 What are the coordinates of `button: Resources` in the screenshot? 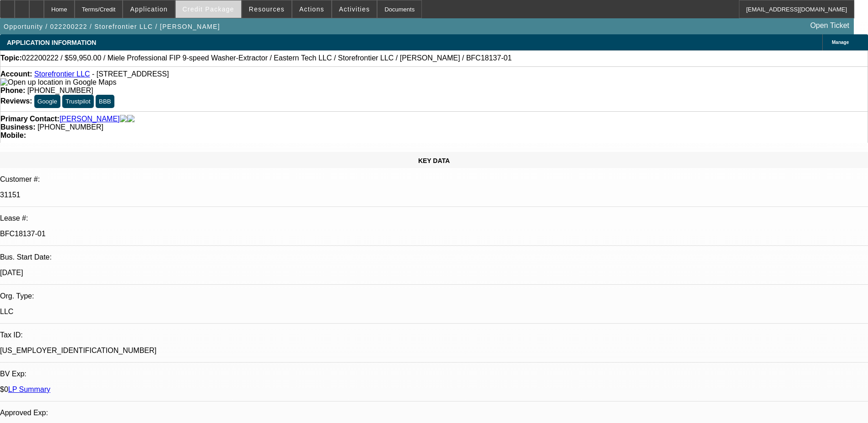 It's located at (267, 9).